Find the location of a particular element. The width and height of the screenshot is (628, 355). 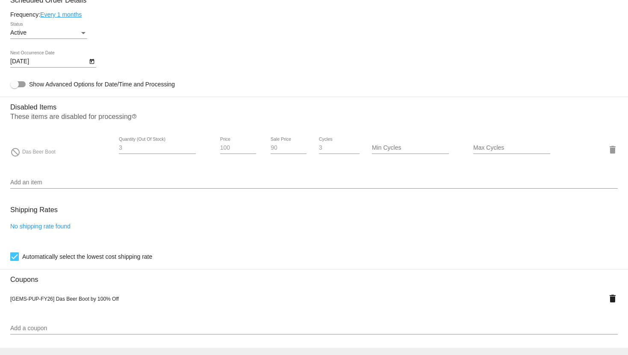

span: Automatically select the lowest cost shipping rate is located at coordinates (87, 256).